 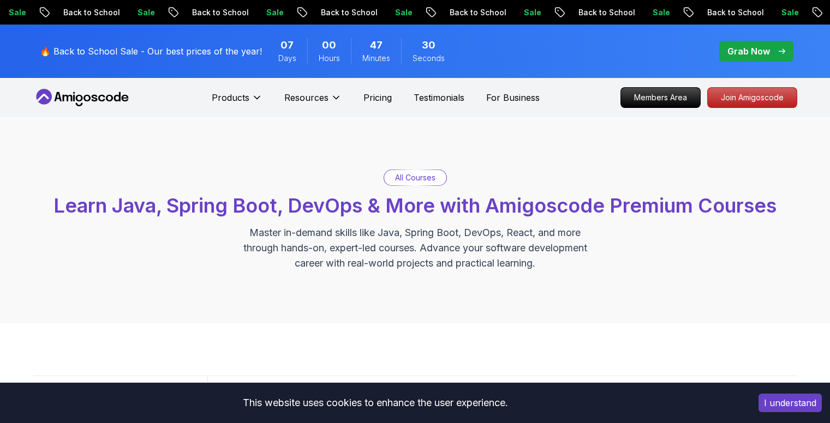 I want to click on p: Master in-demand skills like Java, Spring Boot, DevOps, React, and more through hands-on, expert-..., so click(x=415, y=248).